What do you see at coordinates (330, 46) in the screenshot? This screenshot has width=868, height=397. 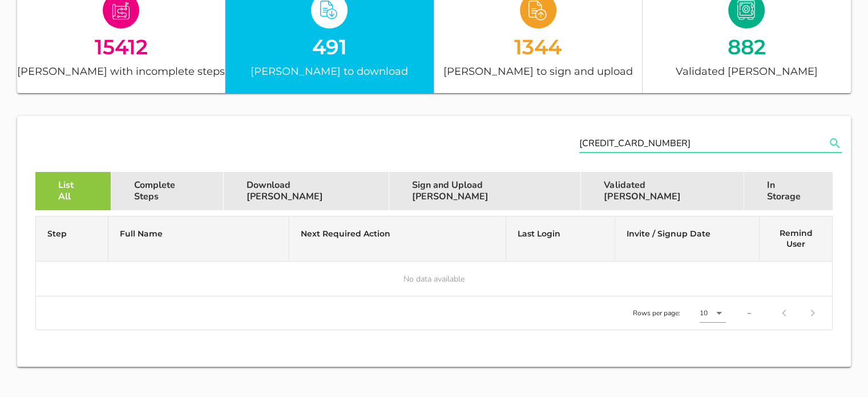 I see `div: 491` at bounding box center [330, 46].